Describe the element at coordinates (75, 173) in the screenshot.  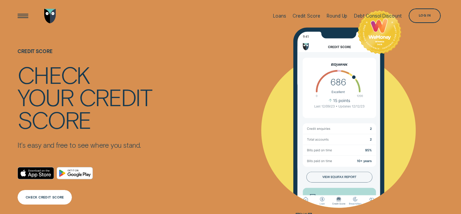
I see `a: Android App on Google Play` at that location.